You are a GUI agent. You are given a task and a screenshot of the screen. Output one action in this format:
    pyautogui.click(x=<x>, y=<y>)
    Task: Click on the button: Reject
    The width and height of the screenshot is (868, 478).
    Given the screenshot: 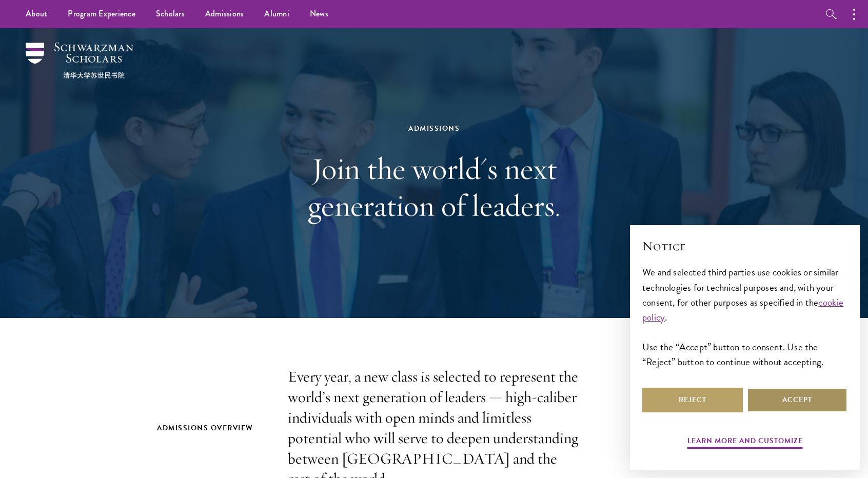 What is the action you would take?
    pyautogui.click(x=692, y=400)
    